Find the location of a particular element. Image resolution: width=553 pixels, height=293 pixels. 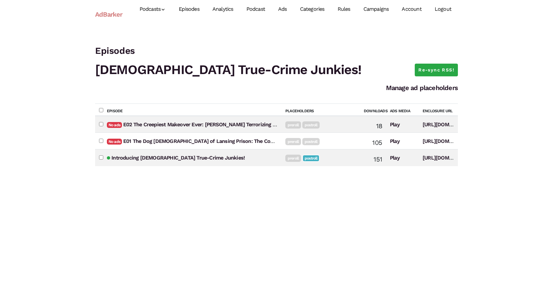

th: Downloads is located at coordinates (373, 109).